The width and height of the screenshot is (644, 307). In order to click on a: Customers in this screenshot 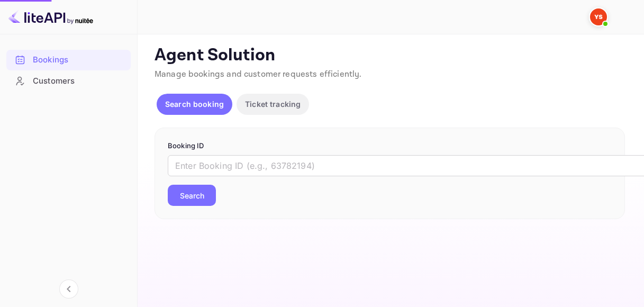, I will do `click(68, 80)`.